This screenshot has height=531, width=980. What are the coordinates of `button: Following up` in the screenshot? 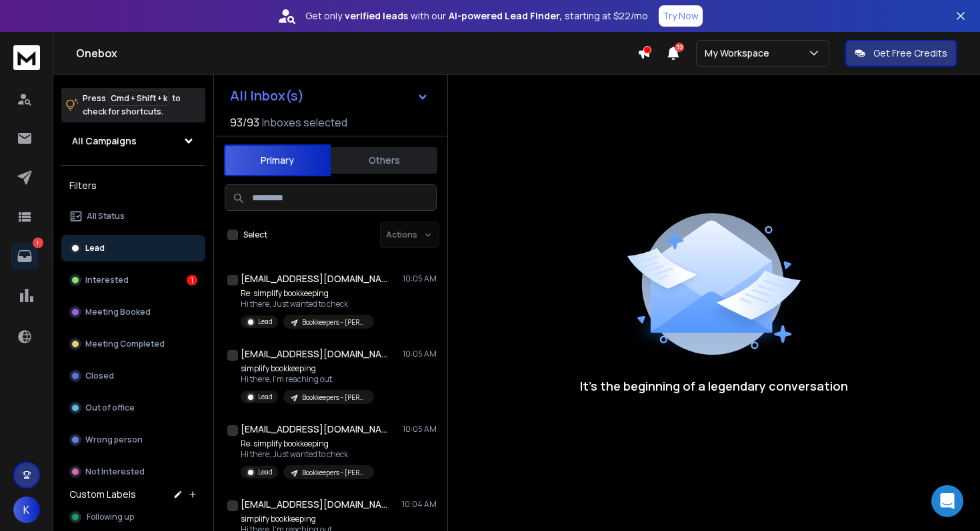 It's located at (133, 518).